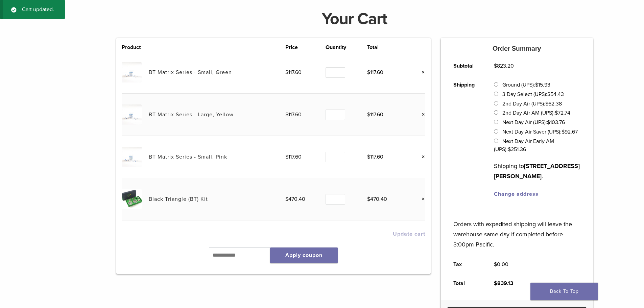 Image resolution: width=644 pixels, height=308 pixels. I want to click on label: 2nd Day Air AM (UPS):, so click(536, 113).